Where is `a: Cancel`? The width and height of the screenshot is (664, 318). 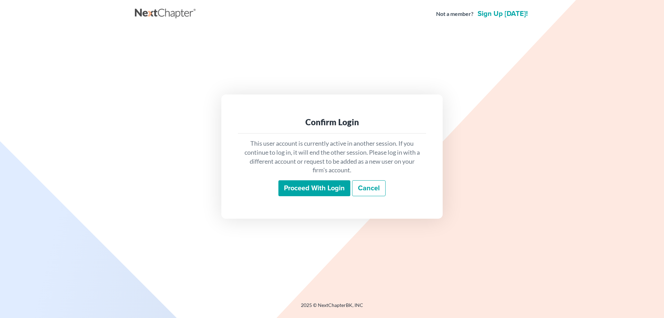
a: Cancel is located at coordinates (369, 188).